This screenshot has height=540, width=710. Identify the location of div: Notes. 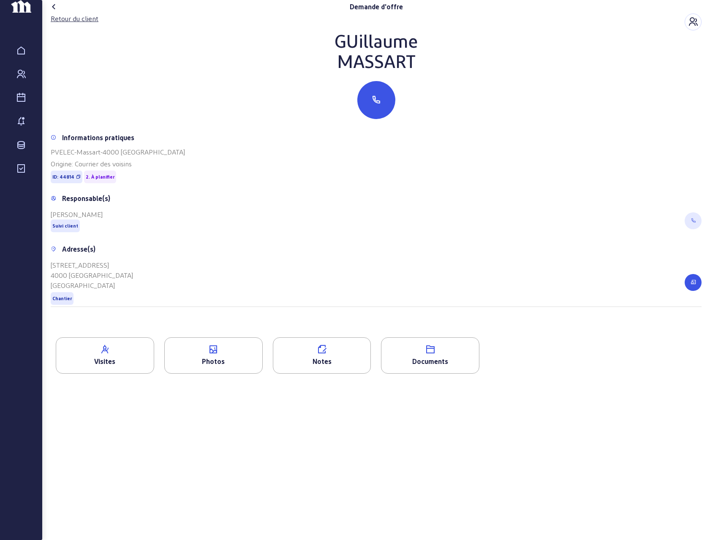
(322, 361).